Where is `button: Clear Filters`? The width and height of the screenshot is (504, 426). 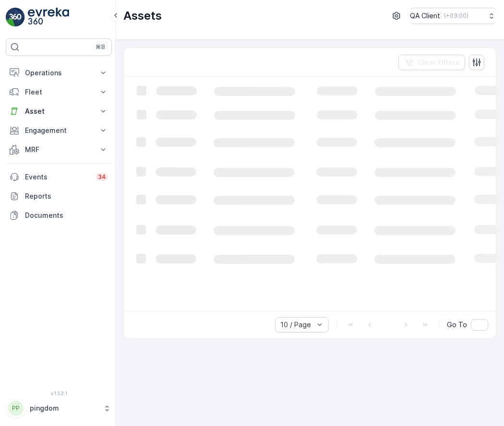
button: Clear Filters is located at coordinates (432, 62).